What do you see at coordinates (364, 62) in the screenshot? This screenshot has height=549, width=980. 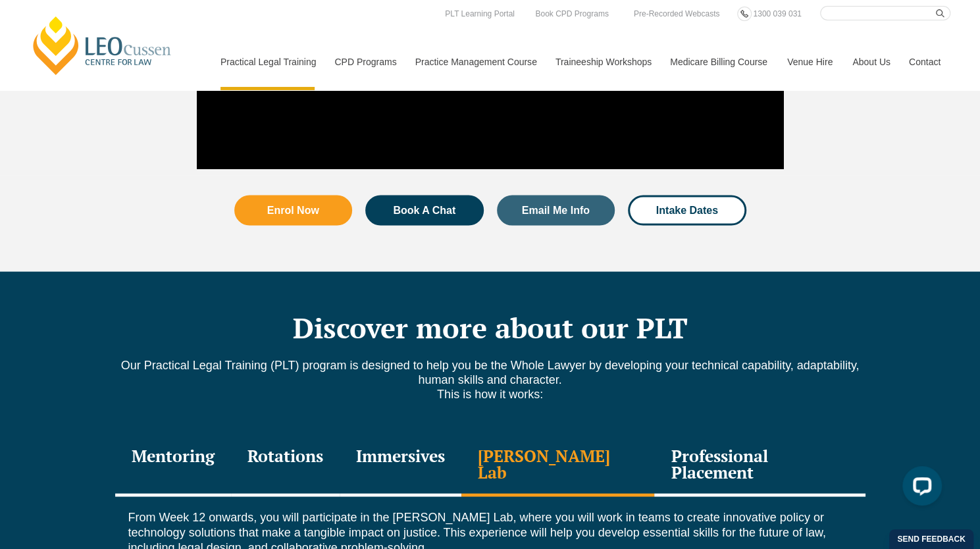 I see `a: CPD Programs` at bounding box center [364, 62].